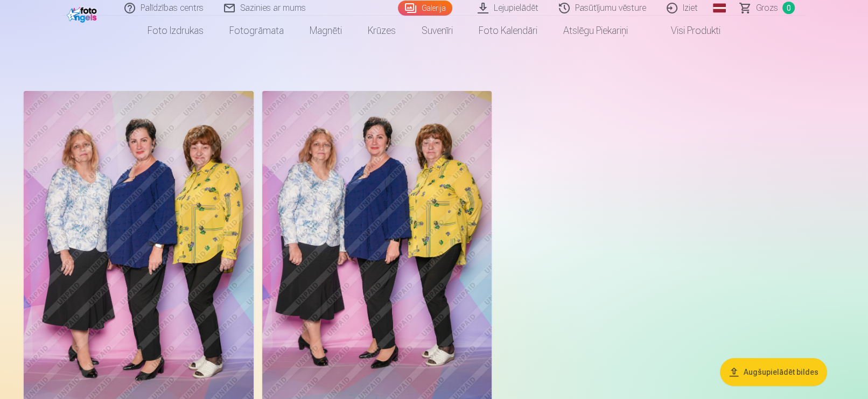 The height and width of the screenshot is (399, 868). I want to click on button: Augšupielādēt bildes, so click(774, 372).